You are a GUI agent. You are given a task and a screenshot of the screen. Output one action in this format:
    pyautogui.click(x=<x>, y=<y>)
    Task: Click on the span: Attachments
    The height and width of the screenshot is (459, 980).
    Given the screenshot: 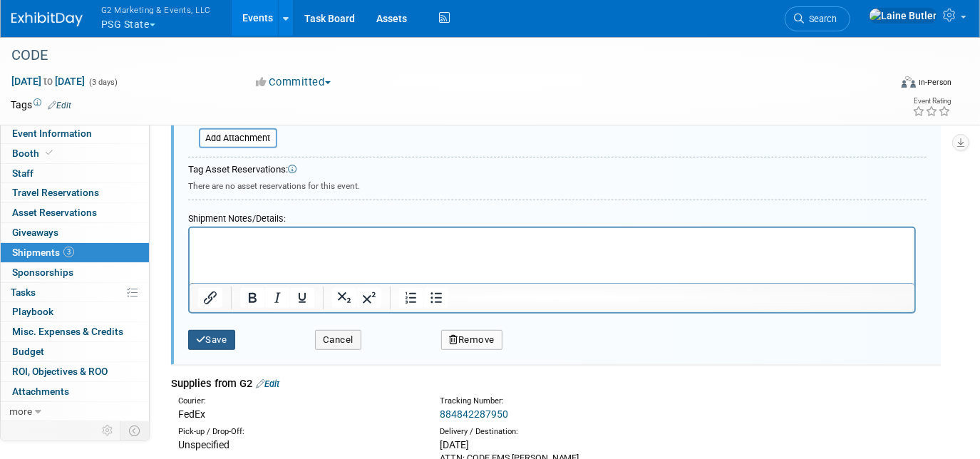 What is the action you would take?
    pyautogui.click(x=41, y=391)
    